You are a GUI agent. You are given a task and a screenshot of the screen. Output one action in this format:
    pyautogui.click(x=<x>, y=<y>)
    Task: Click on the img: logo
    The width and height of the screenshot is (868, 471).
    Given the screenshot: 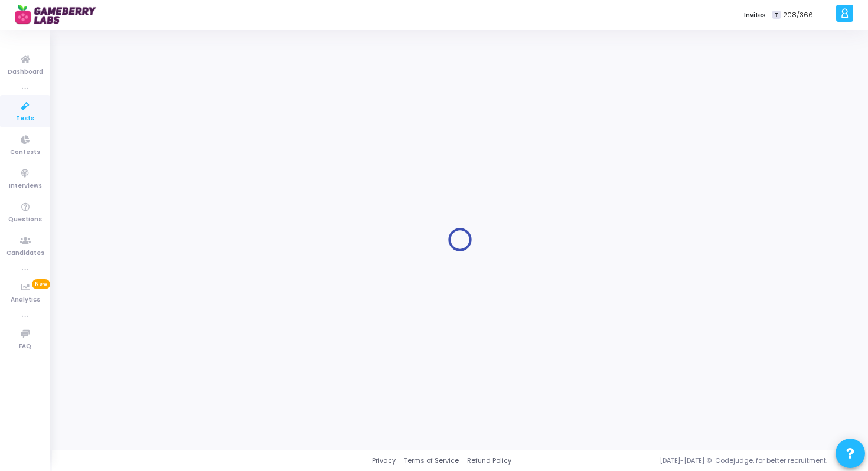 What is the action you would take?
    pyautogui.click(x=59, y=14)
    